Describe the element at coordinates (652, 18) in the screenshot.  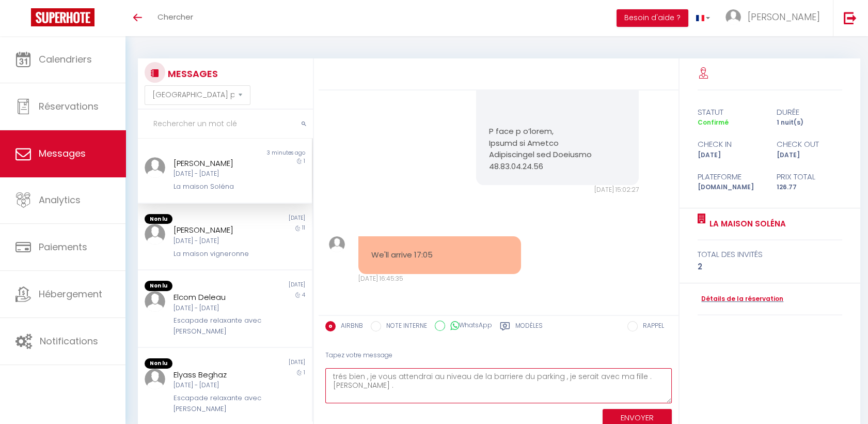
I see `button: Besoin d'aide ?` at that location.